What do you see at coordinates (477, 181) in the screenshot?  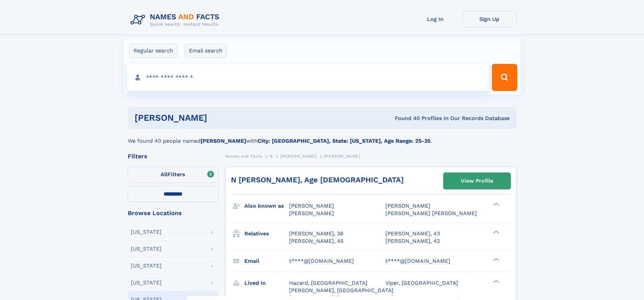 I see `div: View Profile` at bounding box center [477, 181].